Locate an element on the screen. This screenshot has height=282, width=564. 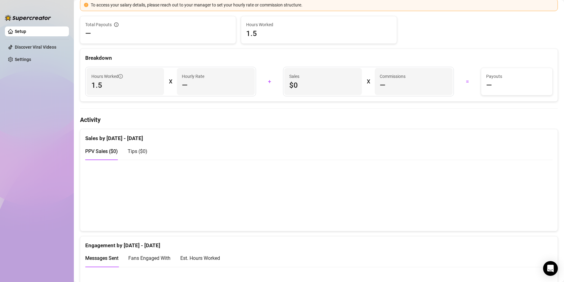
span: PPV Sales ( $0 ) is located at coordinates (102, 151).